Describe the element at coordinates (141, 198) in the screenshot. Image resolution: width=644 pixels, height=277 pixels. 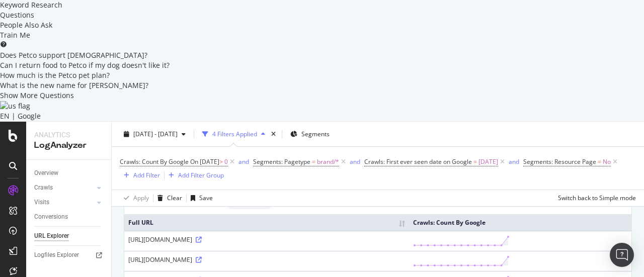
I see `div: Apply` at that location.